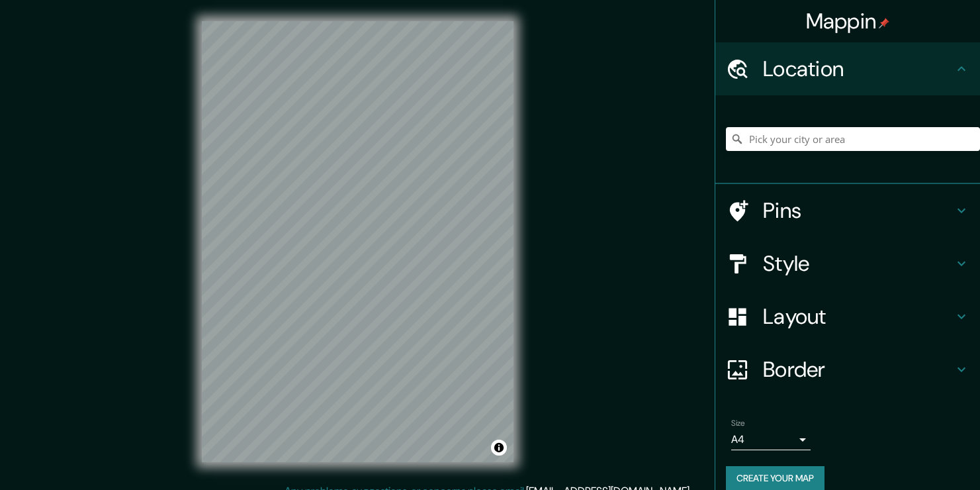 This screenshot has width=980, height=490. What do you see at coordinates (853, 139) in the screenshot?
I see `input: Pick your city or area` at bounding box center [853, 139].